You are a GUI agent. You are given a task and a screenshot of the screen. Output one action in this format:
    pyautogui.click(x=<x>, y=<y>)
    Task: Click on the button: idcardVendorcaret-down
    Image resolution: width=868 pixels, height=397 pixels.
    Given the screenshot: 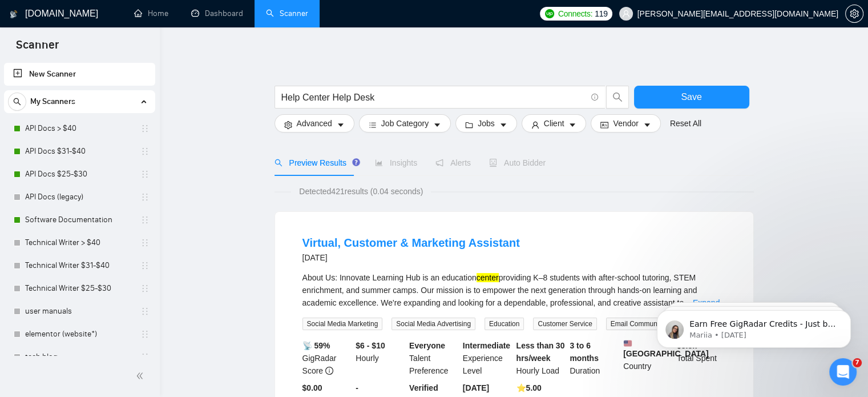 What is the action you would take?
    pyautogui.click(x=625, y=123)
    